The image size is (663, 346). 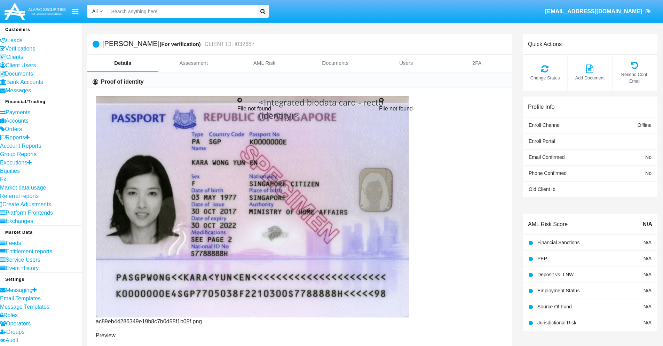 I want to click on span: Event History, so click(x=22, y=268).